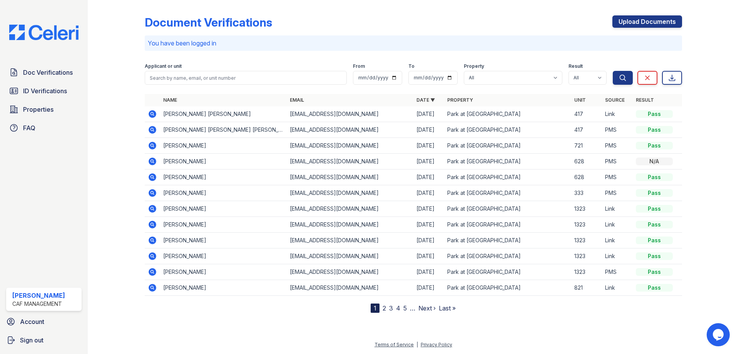  What do you see at coordinates (32, 340) in the screenshot?
I see `span: Sign out` at bounding box center [32, 340].